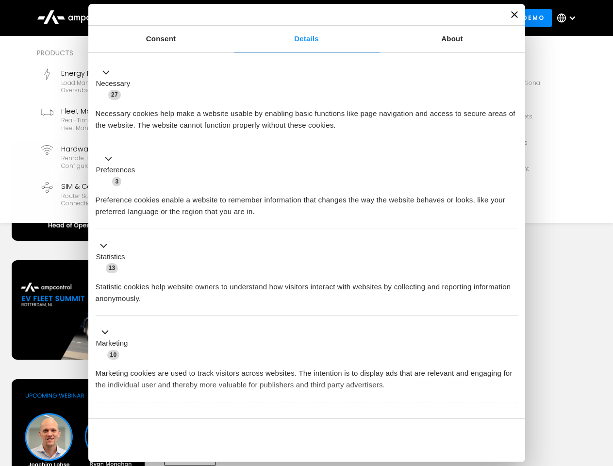  What do you see at coordinates (307, 116) in the screenshot?
I see `div: Necessary cookies help make a website usable by enabling basic functions like page navigation and...` at bounding box center [307, 116].